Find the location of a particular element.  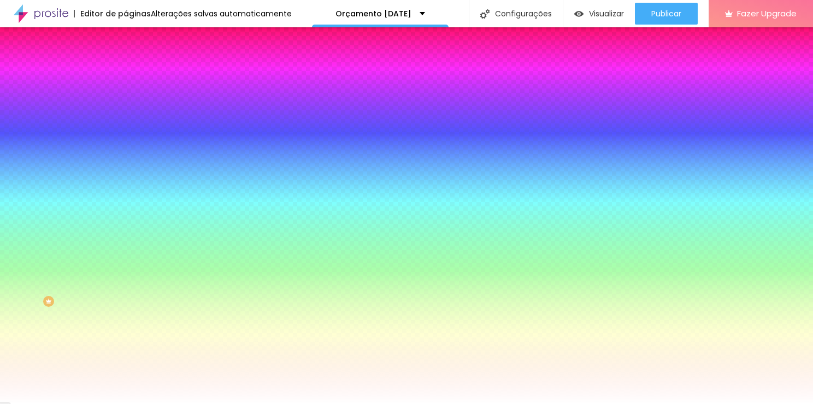

div: Editor de páginas is located at coordinates (112, 14).